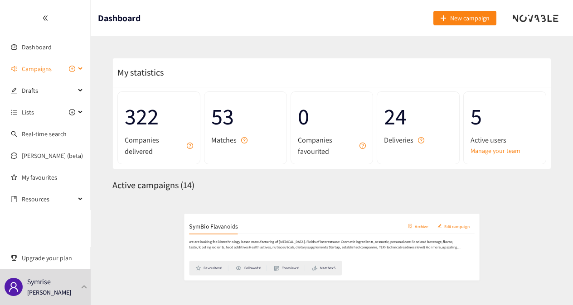 This screenshot has width=573, height=305. I want to click on span: Resources, so click(48, 199).